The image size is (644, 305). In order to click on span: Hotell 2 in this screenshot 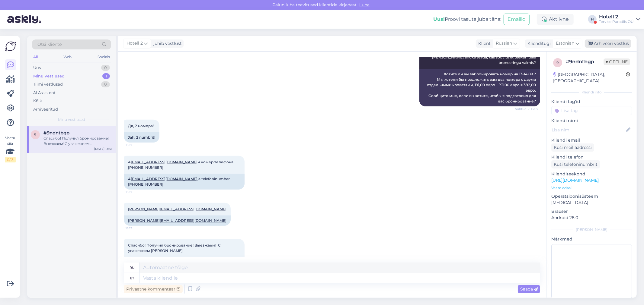, I will do `click(135, 43)`.